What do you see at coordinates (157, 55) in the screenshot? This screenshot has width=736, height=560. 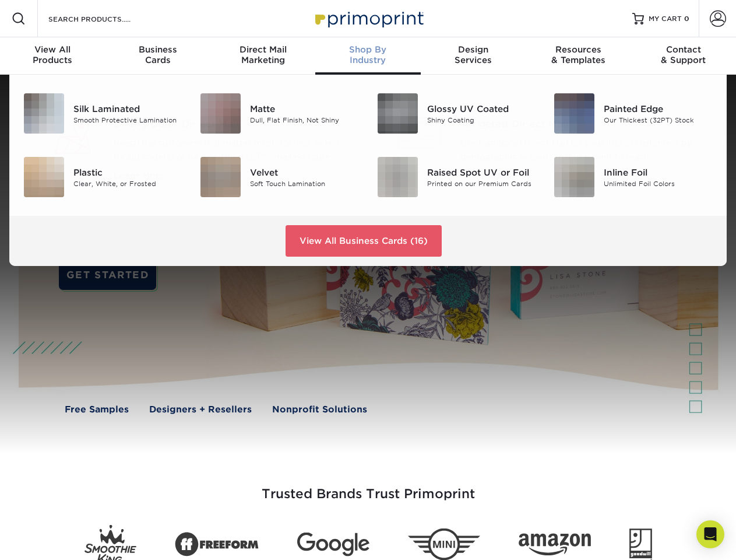 I see `div: Cards` at bounding box center [157, 55].